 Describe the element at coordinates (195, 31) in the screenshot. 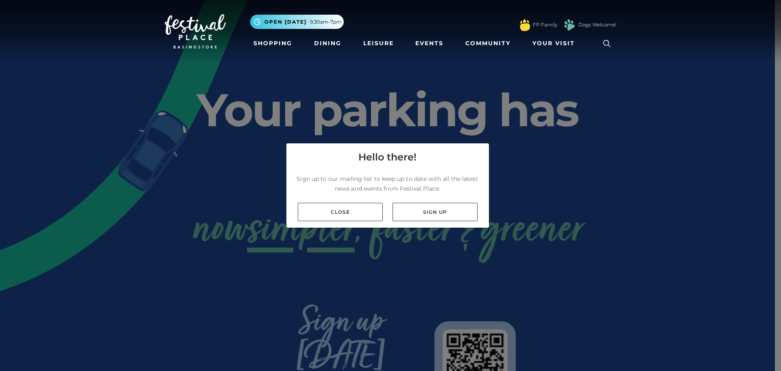

I see `img: Festival Place Logo` at that location.